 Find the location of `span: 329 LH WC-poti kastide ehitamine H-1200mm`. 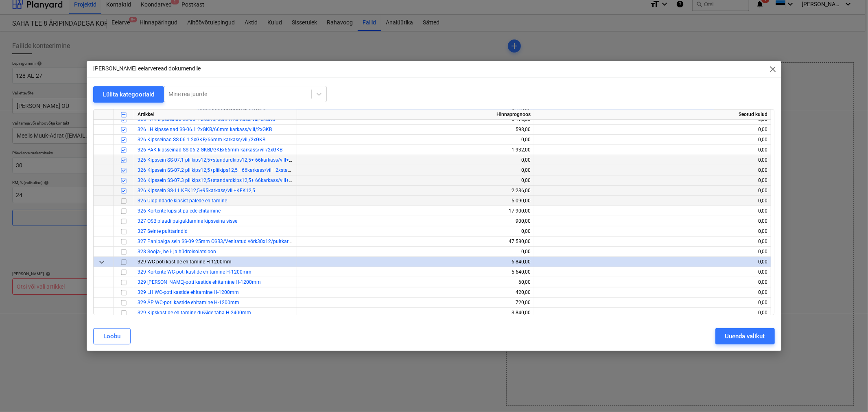

span: 329 LH WC-poti kastide ehitamine H-1200mm is located at coordinates (188, 292).